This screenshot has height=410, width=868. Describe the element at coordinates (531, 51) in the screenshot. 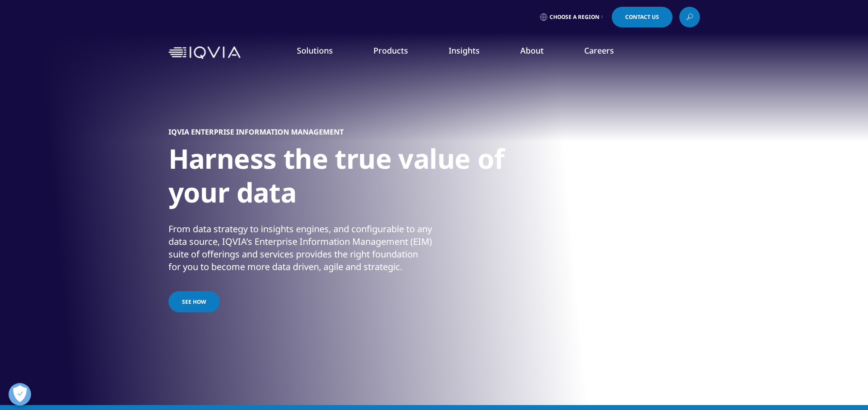

I see `a: About` at that location.